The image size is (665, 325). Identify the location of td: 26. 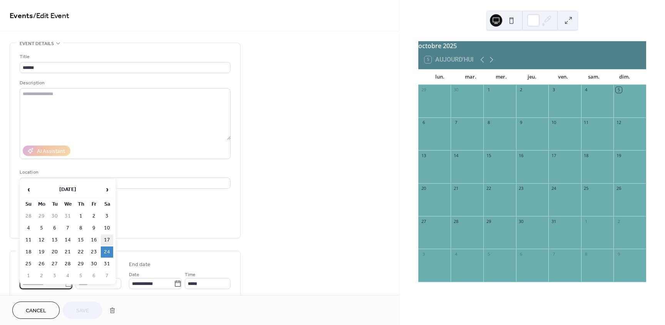
(42, 263).